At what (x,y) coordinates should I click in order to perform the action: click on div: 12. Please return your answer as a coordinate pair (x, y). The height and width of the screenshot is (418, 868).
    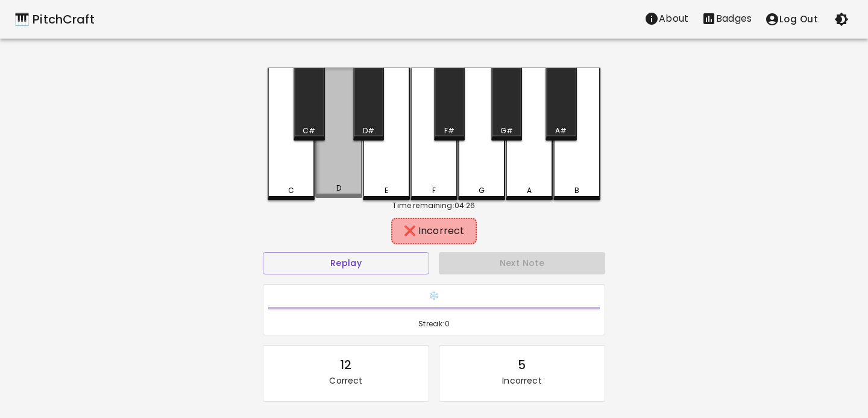
    Looking at the image, I should click on (345, 365).